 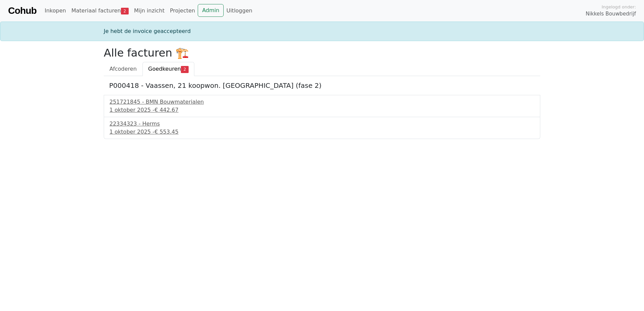 What do you see at coordinates (123, 69) in the screenshot?
I see `a: Afcoderen` at bounding box center [123, 69].